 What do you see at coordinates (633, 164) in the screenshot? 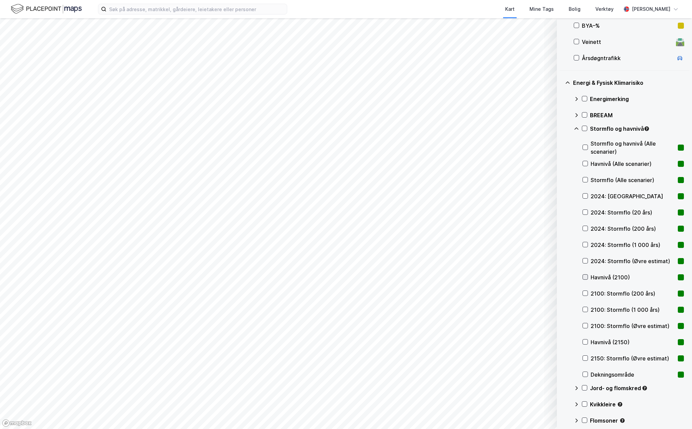
I see `div: Havnivå (Alle scenarier)` at bounding box center [633, 164].